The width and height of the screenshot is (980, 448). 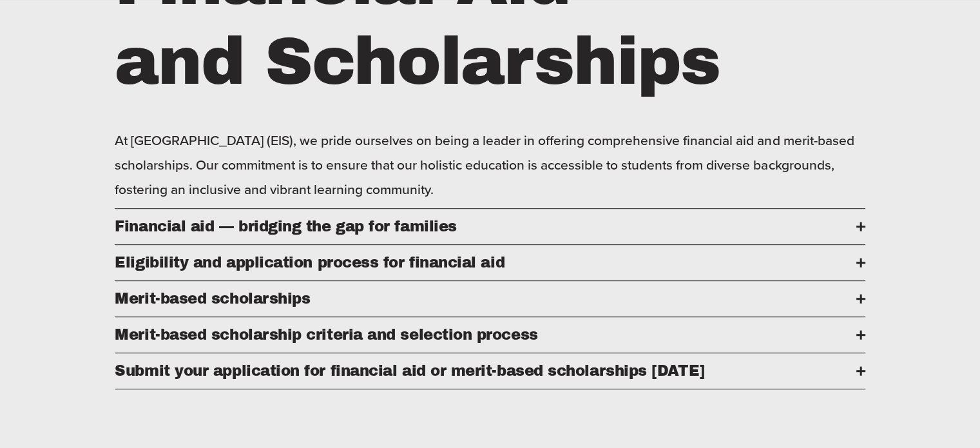 What do you see at coordinates (490, 298) in the screenshot?
I see `button: Merit-based scholarships` at bounding box center [490, 298].